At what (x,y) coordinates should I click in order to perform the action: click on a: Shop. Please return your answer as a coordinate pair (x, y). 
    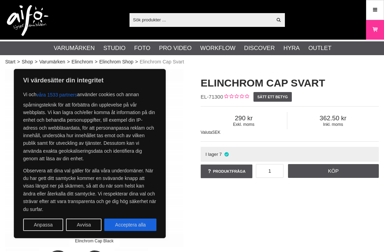
    Looking at the image, I should click on (27, 62).